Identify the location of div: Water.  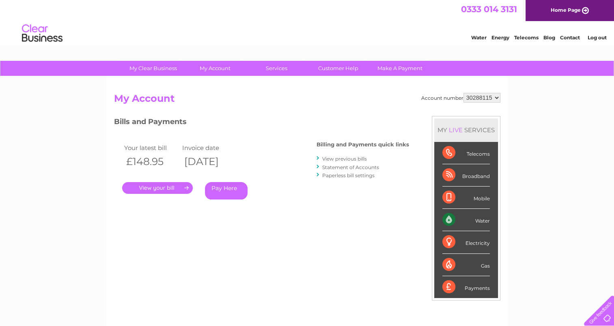
(466, 220).